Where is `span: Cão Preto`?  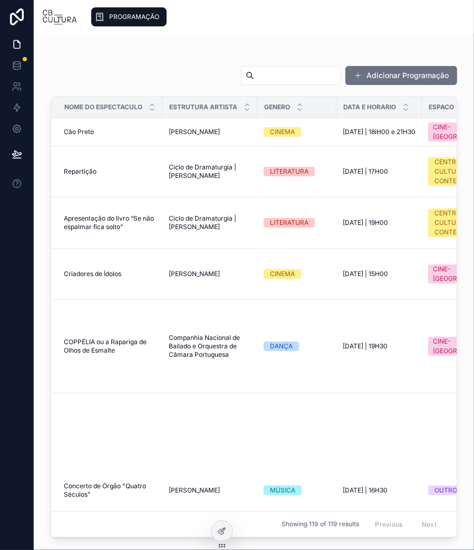 span: Cão Preto is located at coordinates (79, 132).